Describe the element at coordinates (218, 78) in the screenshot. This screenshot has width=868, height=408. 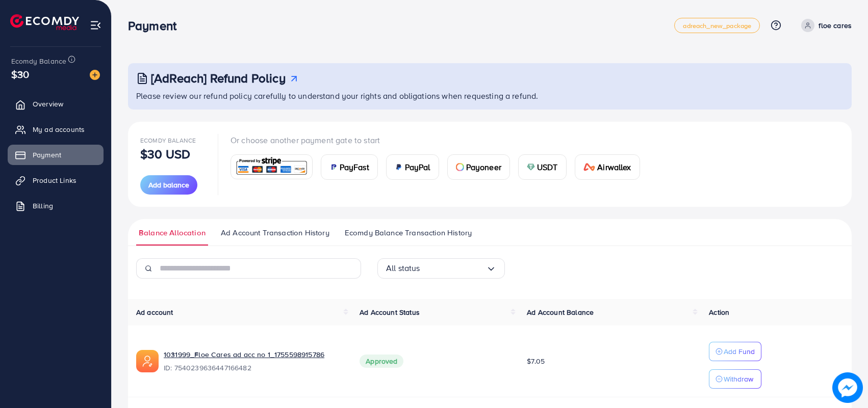
I see `h3: [AdReach] Refund Policy` at that location.